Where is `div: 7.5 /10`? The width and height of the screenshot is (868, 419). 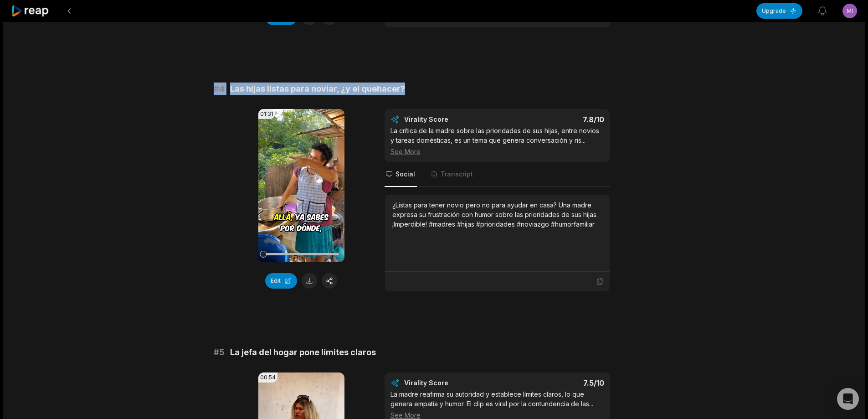 div: 7.5 /10 is located at coordinates (555, 383).